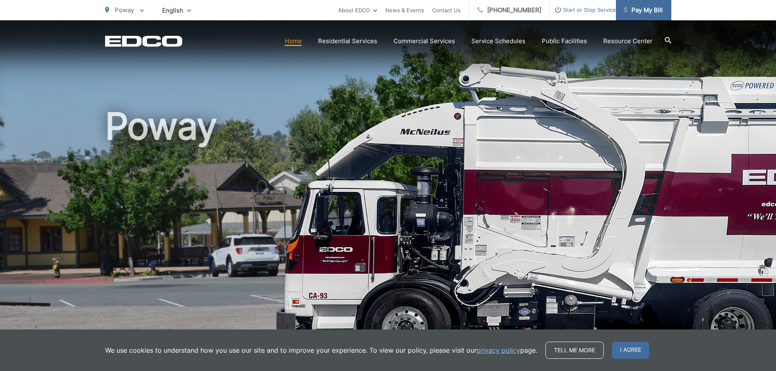  I want to click on a: Service Schedules, so click(498, 41).